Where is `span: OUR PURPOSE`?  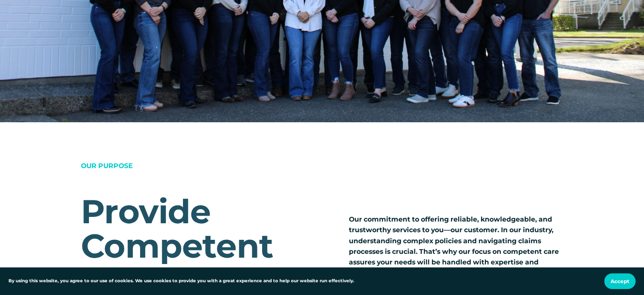 span: OUR PURPOSE is located at coordinates (107, 166).